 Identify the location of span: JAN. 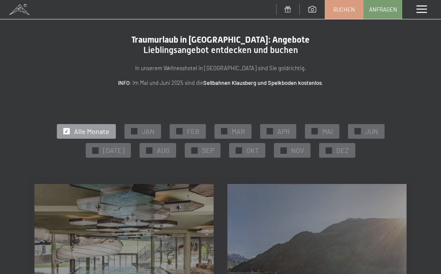
(148, 131).